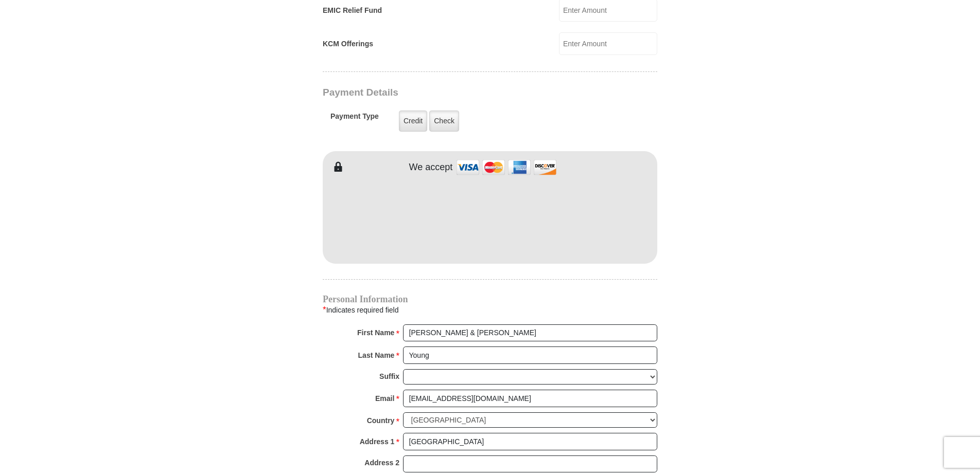 The height and width of the screenshot is (475, 980). What do you see at coordinates (413, 121) in the screenshot?
I see `label: Credit` at bounding box center [413, 121].